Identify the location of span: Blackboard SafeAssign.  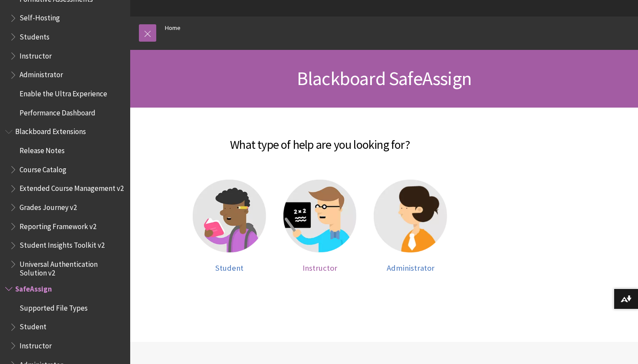
(384, 78).